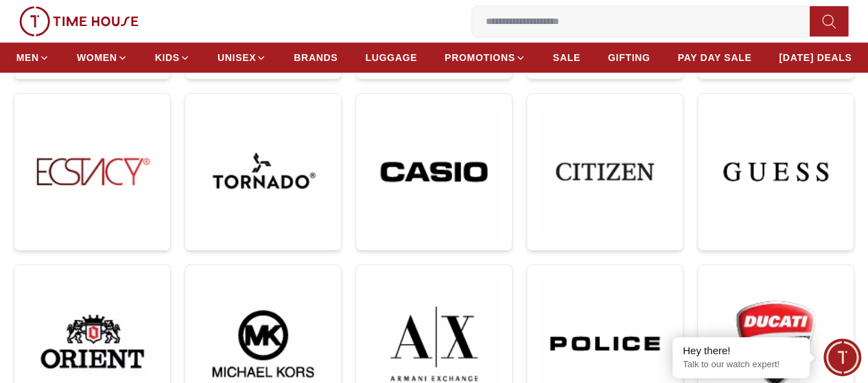 The image size is (868, 383). What do you see at coordinates (714, 57) in the screenshot?
I see `a: PAY DAY SALE` at bounding box center [714, 57].